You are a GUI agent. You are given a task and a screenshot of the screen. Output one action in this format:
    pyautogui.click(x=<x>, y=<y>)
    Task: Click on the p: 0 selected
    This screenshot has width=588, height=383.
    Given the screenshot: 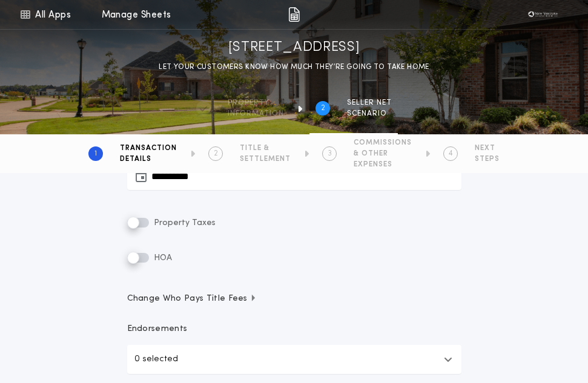 What is the action you would take?
    pyautogui.click(x=156, y=359)
    